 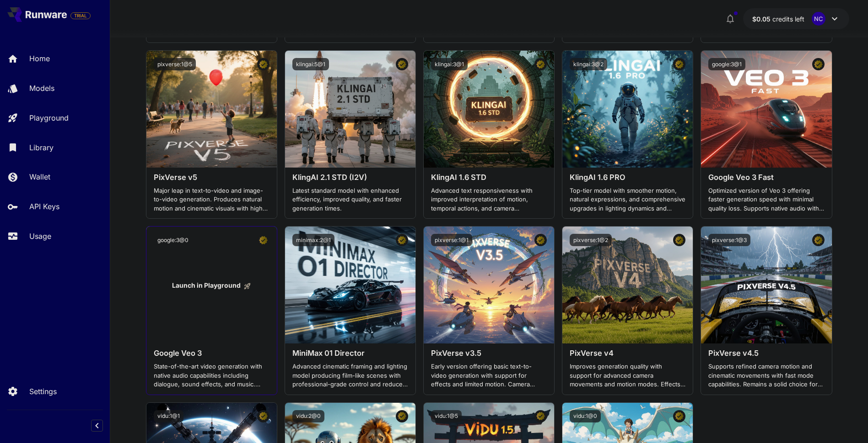 I want to click on span: credits left, so click(x=788, y=19).